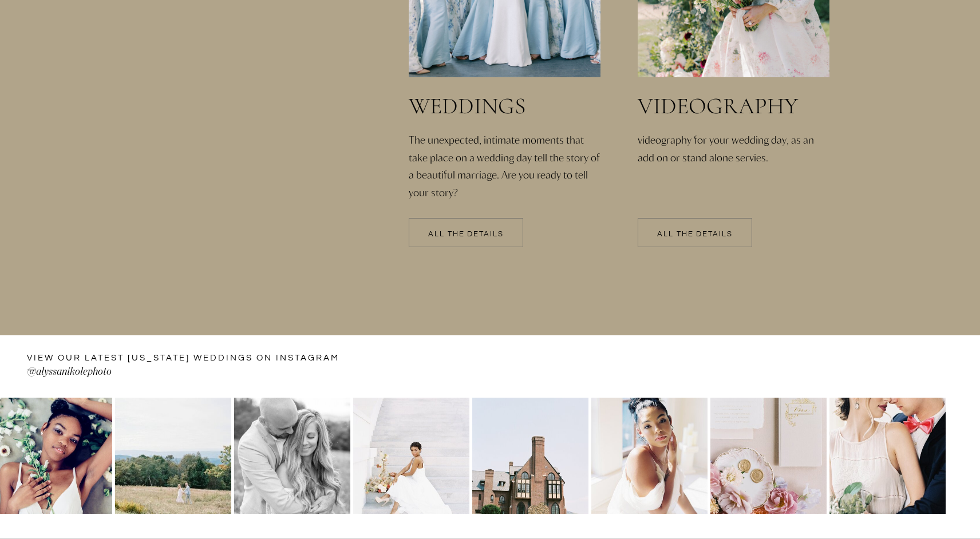 The height and width of the screenshot is (539, 980). What do you see at coordinates (156, 373) in the screenshot?
I see `p: @alyssanikolephoto` at bounding box center [156, 373].